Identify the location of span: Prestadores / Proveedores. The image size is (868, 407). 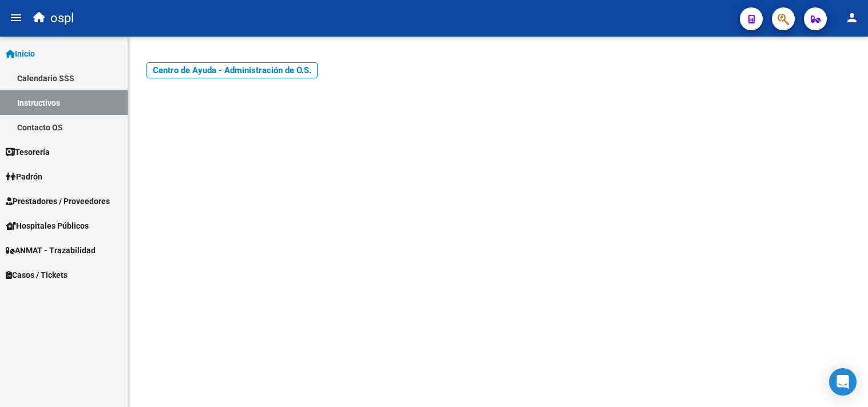
(58, 201).